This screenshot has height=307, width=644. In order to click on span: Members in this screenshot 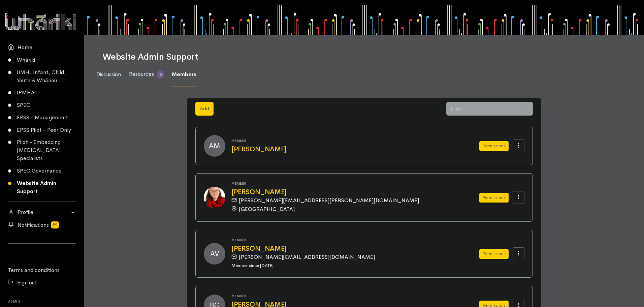, I will do `click(184, 74)`.